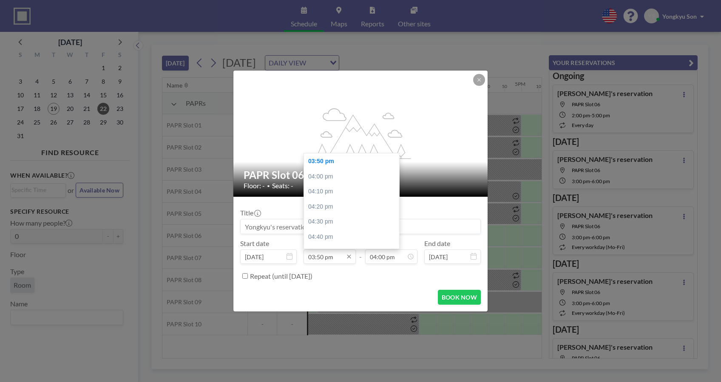 The height and width of the screenshot is (382, 721). I want to click on label: Title, so click(250, 213).